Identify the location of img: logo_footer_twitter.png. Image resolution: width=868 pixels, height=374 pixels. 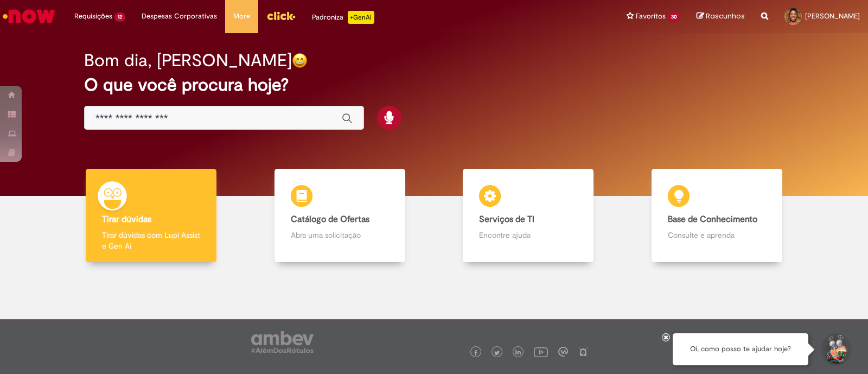
(496, 353).